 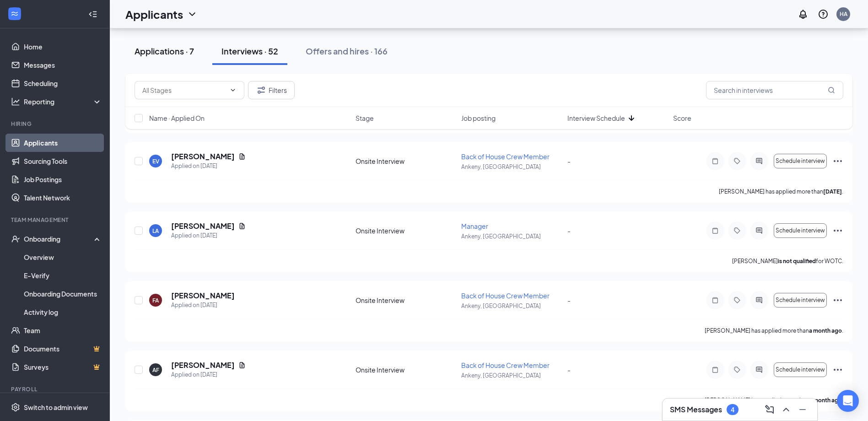 I want to click on div: Interviews · 52, so click(x=250, y=51).